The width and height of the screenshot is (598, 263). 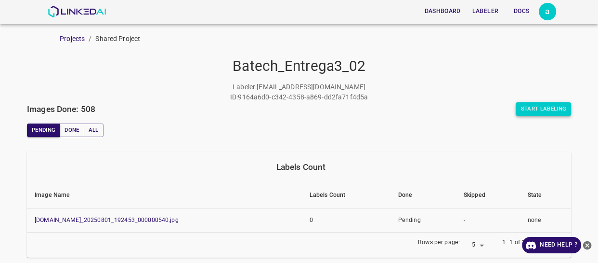 I want to click on p: Rows per page:, so click(x=439, y=242).